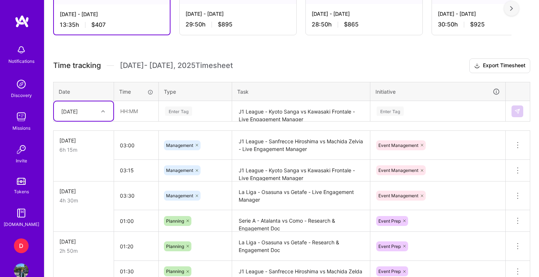 This screenshot has height=277, width=539. I want to click on img: guide book, so click(21, 213).